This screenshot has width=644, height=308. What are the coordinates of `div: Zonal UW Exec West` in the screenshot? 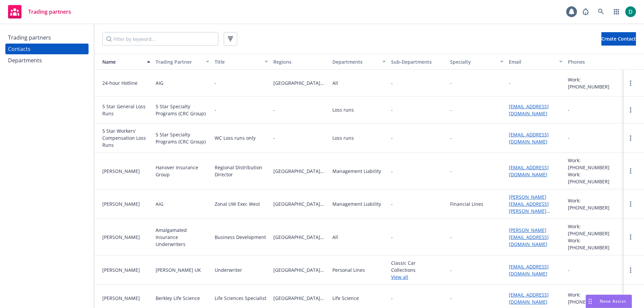 It's located at (237, 204).